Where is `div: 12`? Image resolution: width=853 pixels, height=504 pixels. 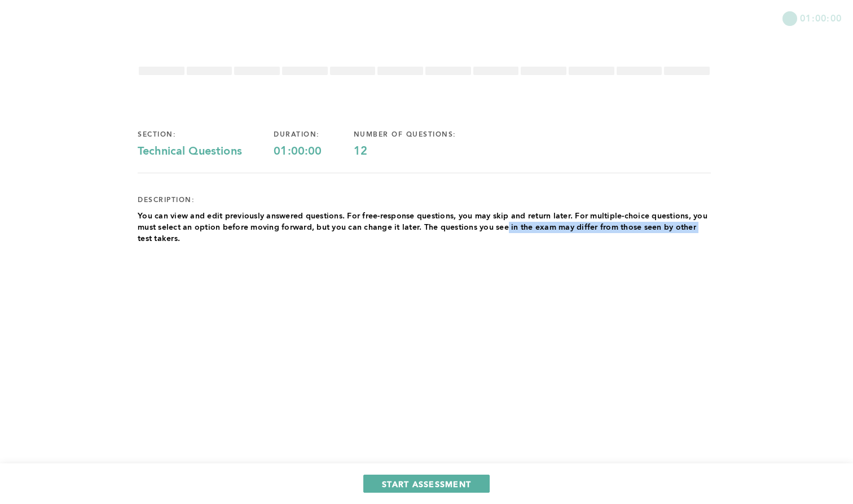
div: 12 is located at coordinates (421, 152).